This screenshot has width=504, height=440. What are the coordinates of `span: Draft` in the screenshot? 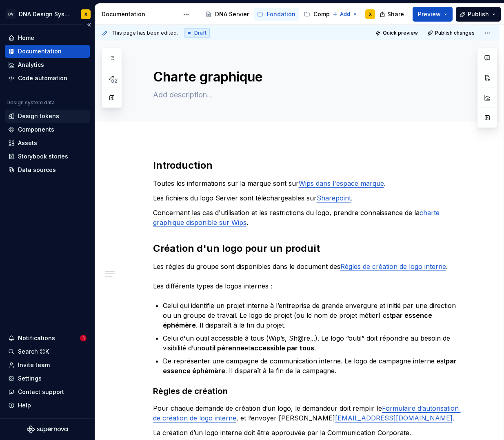 It's located at (200, 33).